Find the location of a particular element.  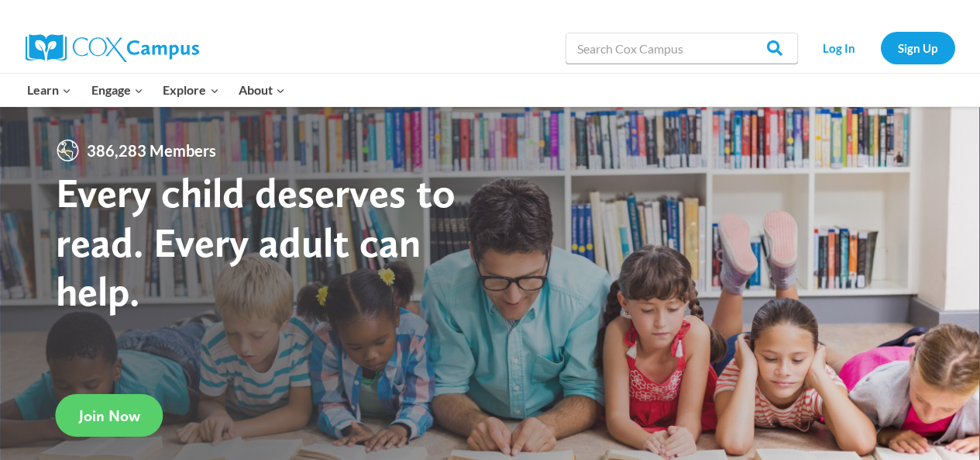

a: Sign Up is located at coordinates (918, 47).